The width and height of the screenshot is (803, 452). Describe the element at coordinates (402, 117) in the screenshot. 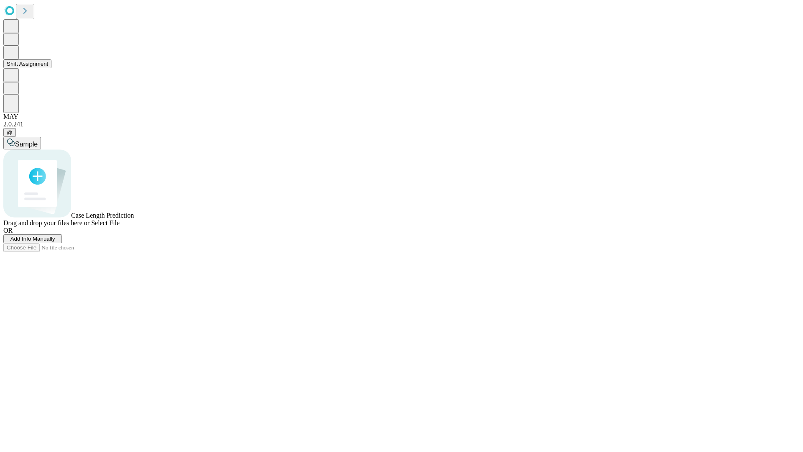

I see `div: MAY` at that location.